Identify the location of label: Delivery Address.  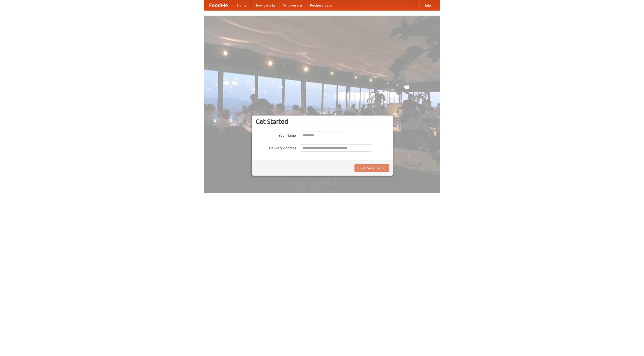
(276, 147).